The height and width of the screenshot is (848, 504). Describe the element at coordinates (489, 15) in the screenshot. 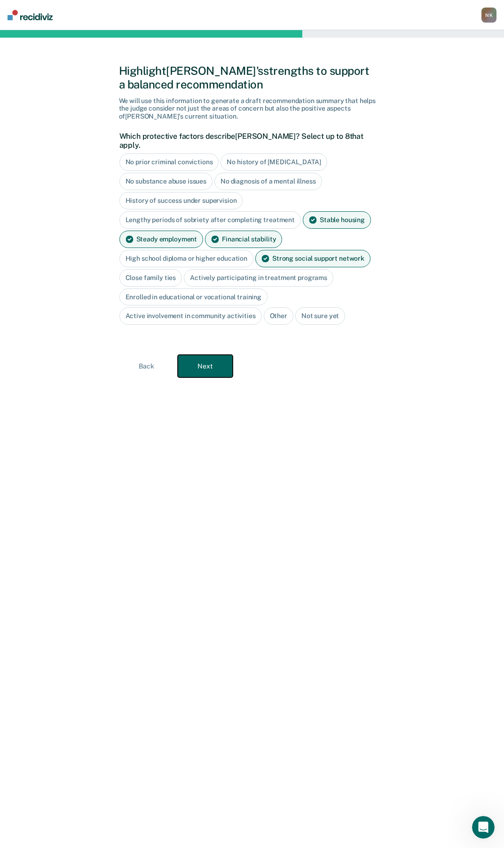

I see `button: NK` at that location.